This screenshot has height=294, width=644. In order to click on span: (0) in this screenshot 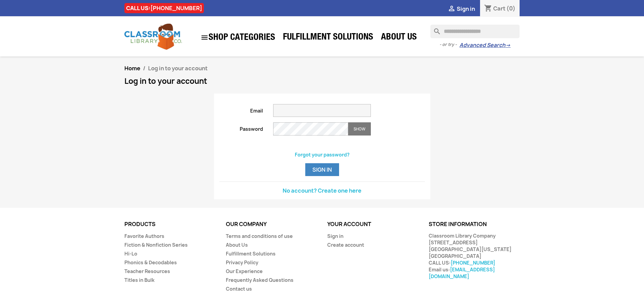, I will do `click(511, 8)`.